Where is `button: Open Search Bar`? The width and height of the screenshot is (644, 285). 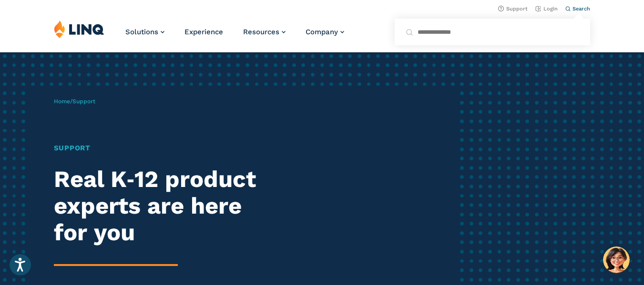
button: Open Search Bar is located at coordinates (578, 9).